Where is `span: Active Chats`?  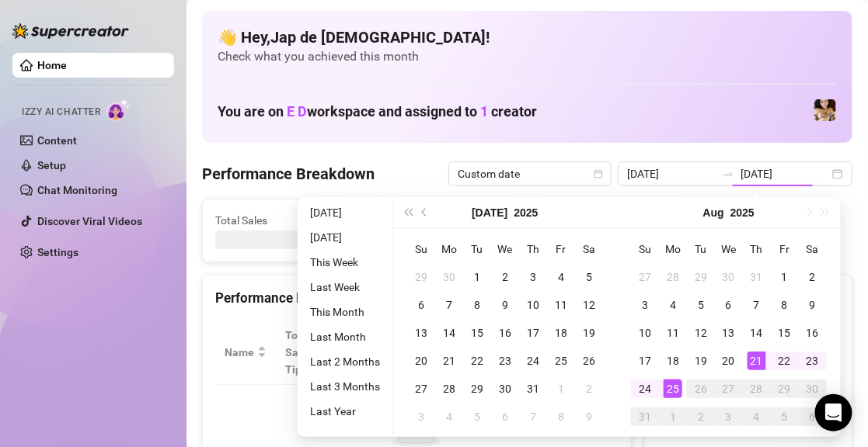
span: Active Chats is located at coordinates (444, 220).